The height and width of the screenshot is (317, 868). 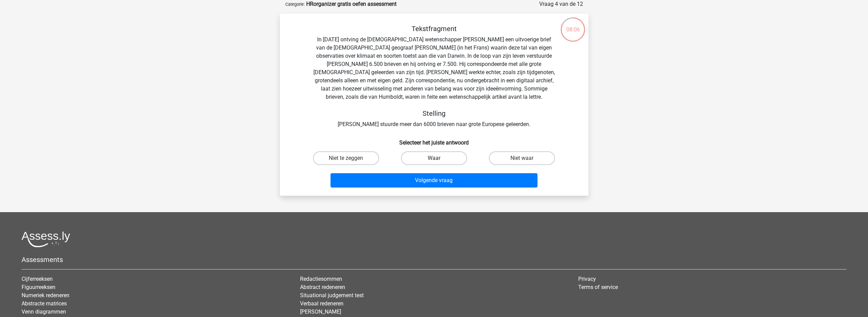 What do you see at coordinates (434, 114) in the screenshot?
I see `h5: Stelling` at bounding box center [434, 114].